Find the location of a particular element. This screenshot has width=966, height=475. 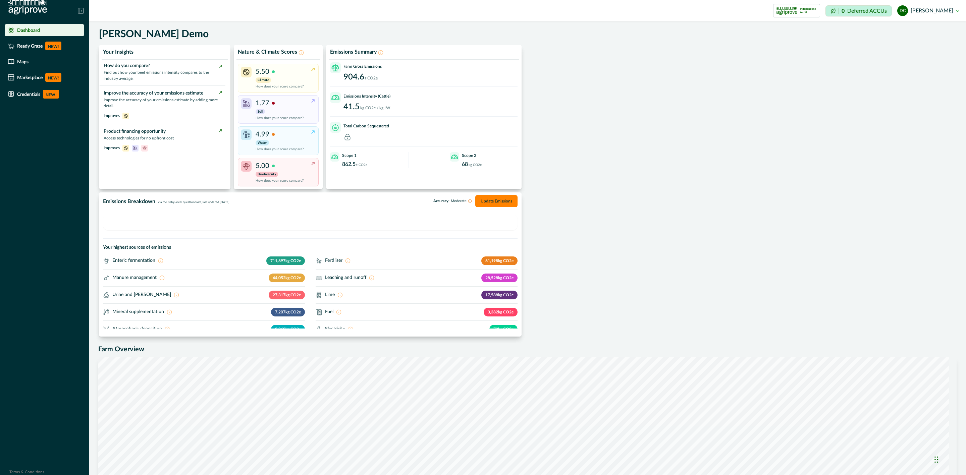

p: 1.77 is located at coordinates (262, 103).